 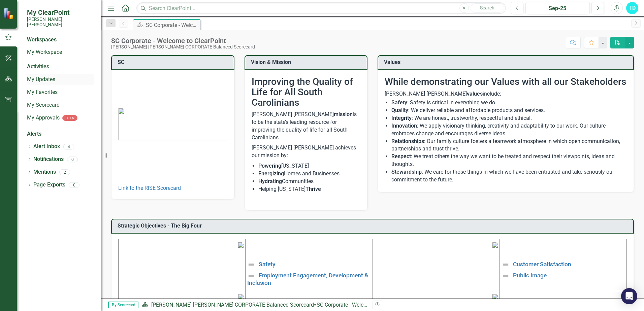 What do you see at coordinates (267, 264) in the screenshot?
I see `a: Safety` at bounding box center [267, 264].